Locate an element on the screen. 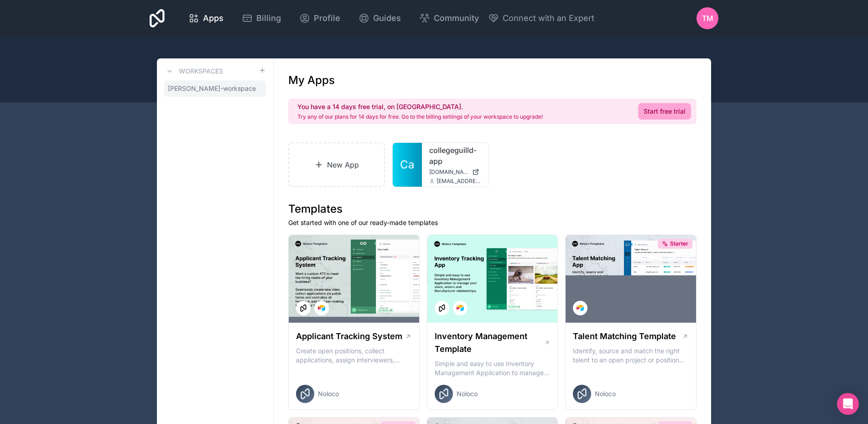 Image resolution: width=868 pixels, height=424 pixels. p: Simple and easy to use Inventory Management Application to manage your stock, orders and Manufact... is located at coordinates (493, 369).